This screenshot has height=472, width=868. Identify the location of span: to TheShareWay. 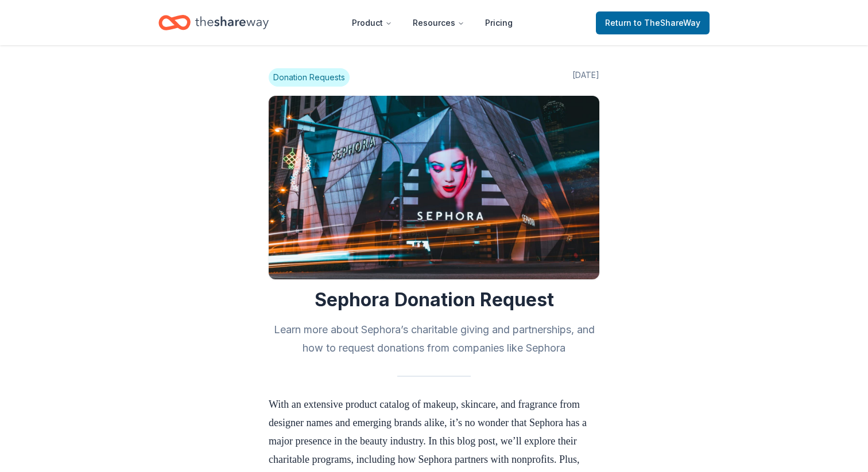
(667, 23).